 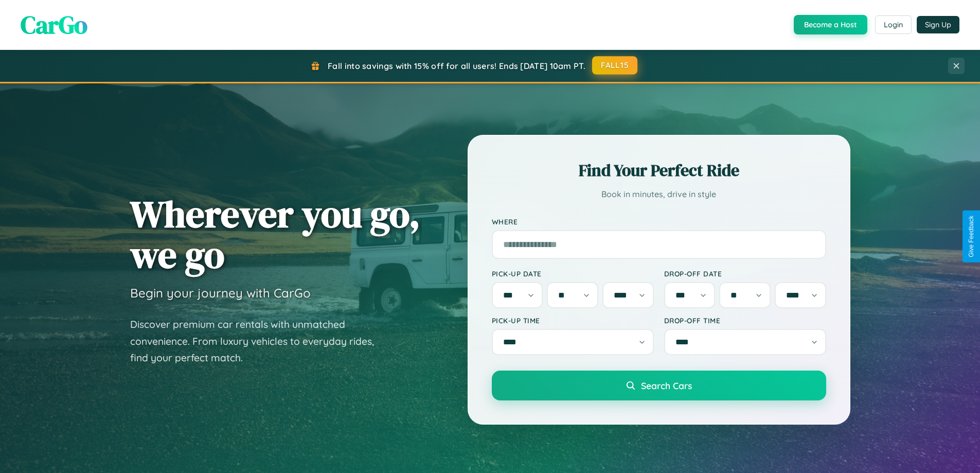 I want to click on button: Search Cars, so click(x=659, y=385).